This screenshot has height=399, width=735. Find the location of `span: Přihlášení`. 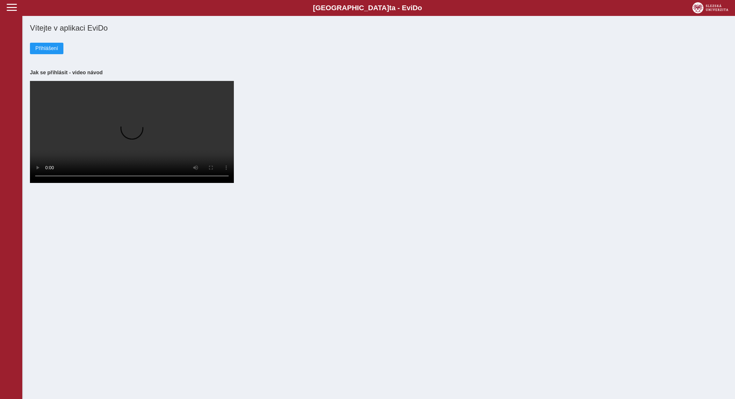

span: Přihlášení is located at coordinates (47, 48).